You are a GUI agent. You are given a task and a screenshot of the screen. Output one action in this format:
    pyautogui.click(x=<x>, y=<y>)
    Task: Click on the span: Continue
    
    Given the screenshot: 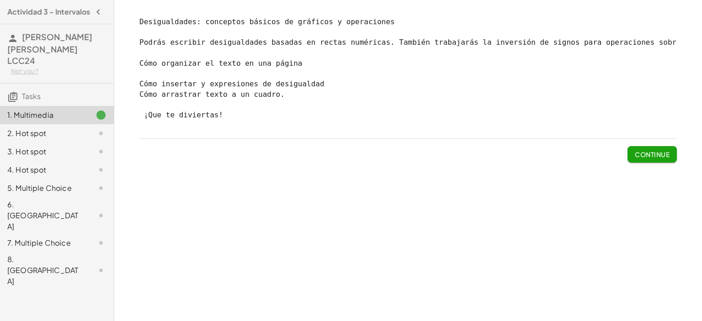 What is the action you would take?
    pyautogui.click(x=653, y=155)
    